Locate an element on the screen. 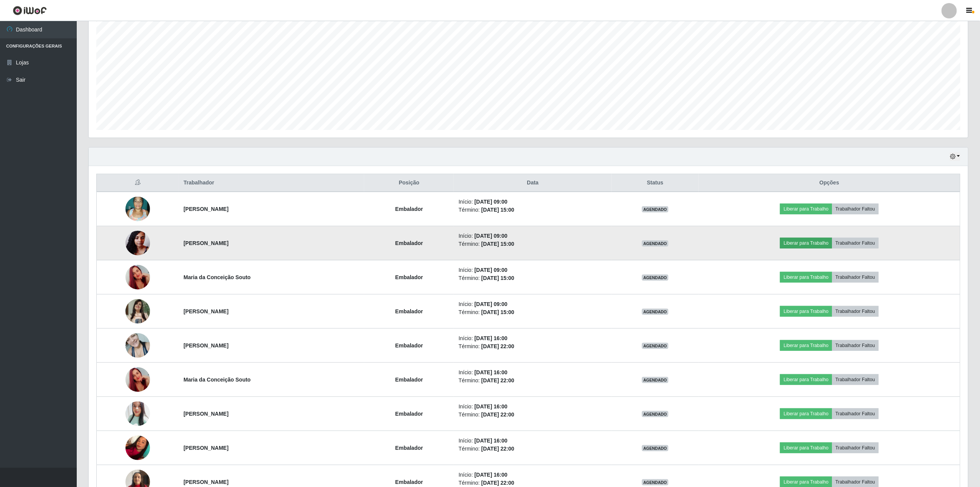 Image resolution: width=980 pixels, height=487 pixels. th: Opções is located at coordinates (829, 183).